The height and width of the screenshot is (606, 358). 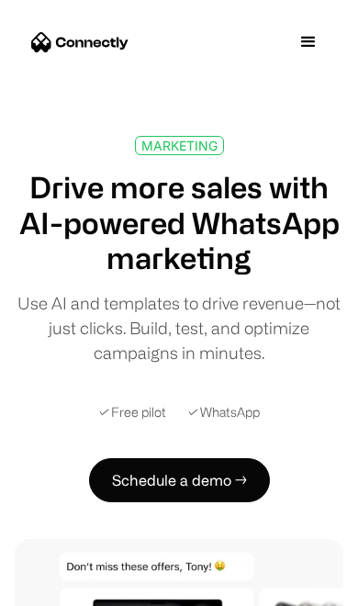 What do you see at coordinates (179, 480) in the screenshot?
I see `a: Schedule a demo →` at bounding box center [179, 480].